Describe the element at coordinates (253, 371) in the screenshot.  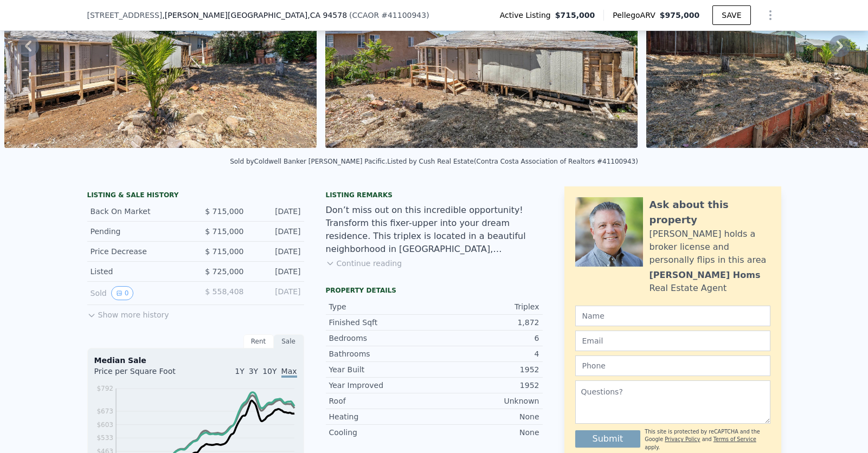
I see `span: 3Y` at that location.